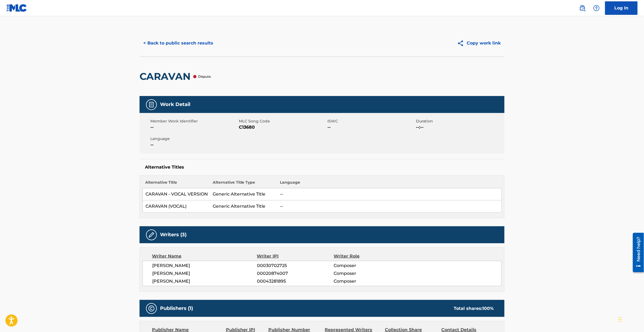 This screenshot has width=644, height=332. I want to click on p: Dispute, so click(204, 77).